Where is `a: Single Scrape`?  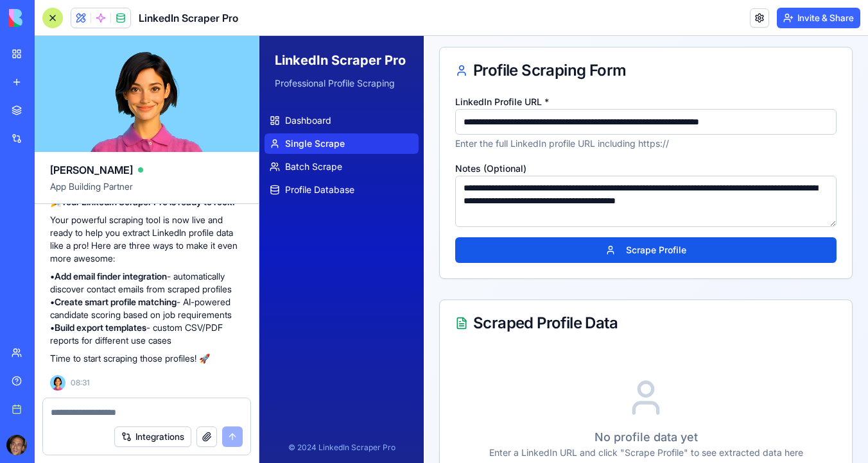
a: Single Scrape is located at coordinates (82, 107).